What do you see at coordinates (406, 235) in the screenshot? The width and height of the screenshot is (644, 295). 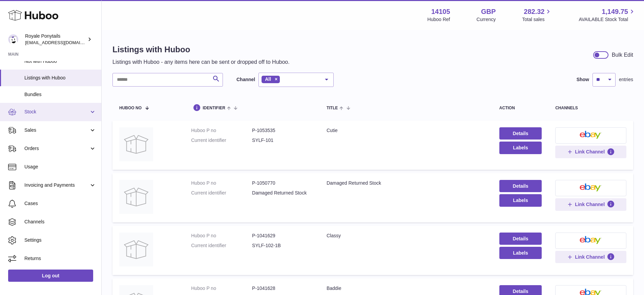 I see `div: Classy` at bounding box center [406, 235].